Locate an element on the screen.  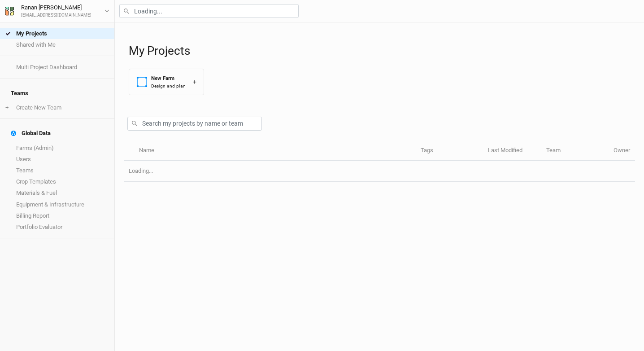
th: Name is located at coordinates (274, 151).